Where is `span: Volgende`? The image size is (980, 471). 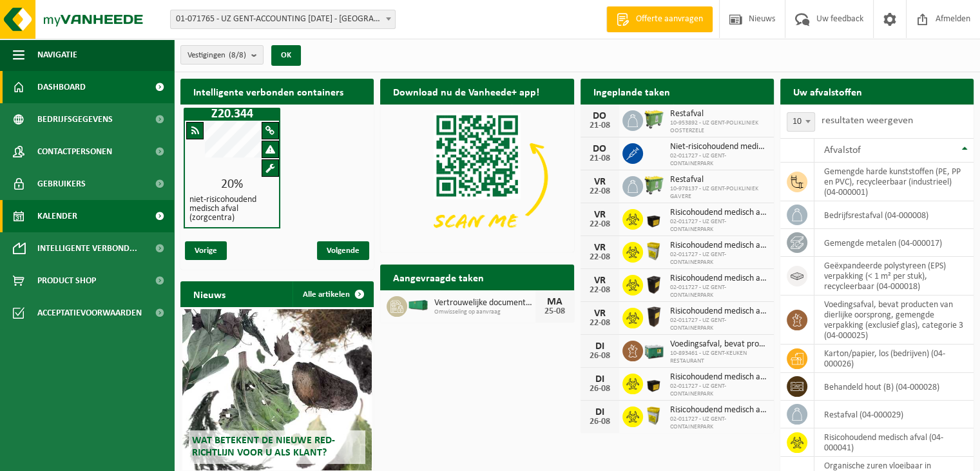
span: Volgende is located at coordinates (343, 250).